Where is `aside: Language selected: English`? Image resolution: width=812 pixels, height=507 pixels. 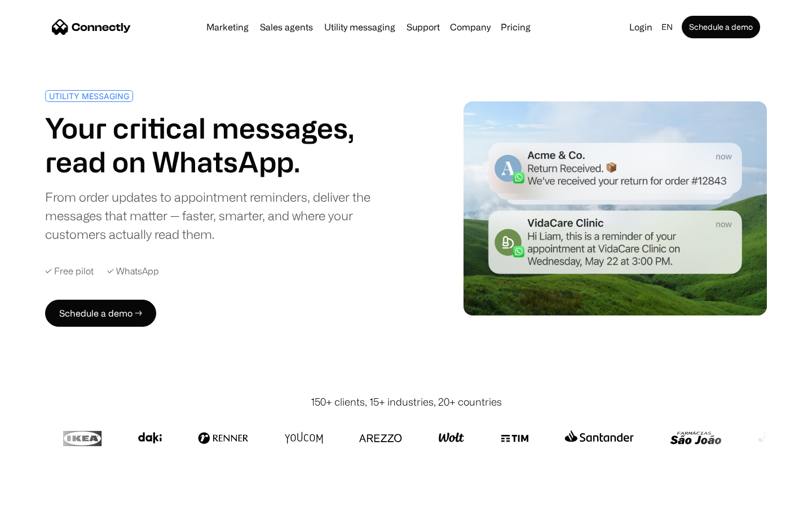 aside: Language selected: English is located at coordinates (39, 495).